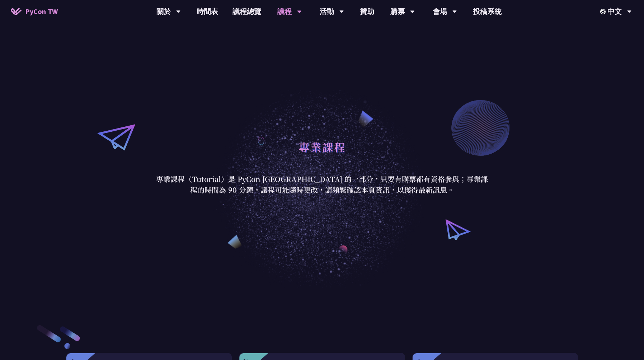 This screenshot has width=644, height=360. What do you see at coordinates (604, 11) in the screenshot?
I see `img: Locale Icon` at bounding box center [604, 11].